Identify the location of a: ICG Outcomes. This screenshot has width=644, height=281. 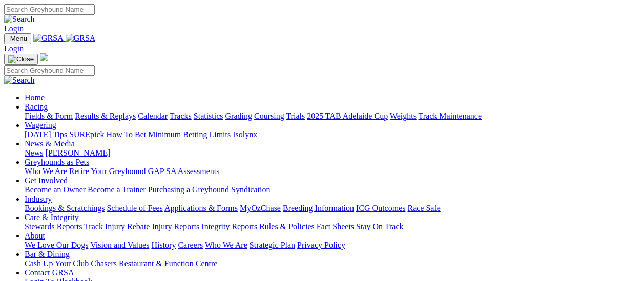
(380, 208).